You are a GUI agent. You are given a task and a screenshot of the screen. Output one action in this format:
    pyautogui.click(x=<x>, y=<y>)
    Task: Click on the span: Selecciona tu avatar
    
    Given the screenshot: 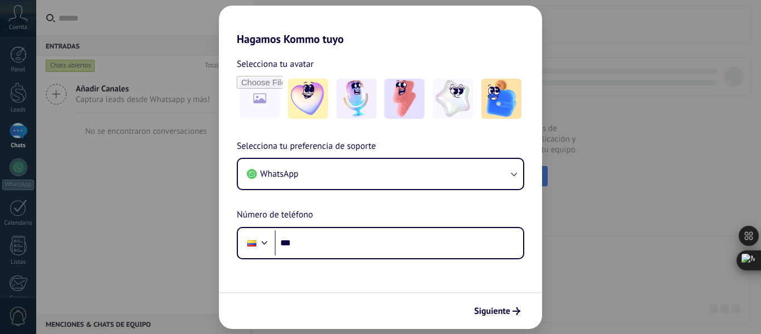 What is the action you would take?
    pyautogui.click(x=275, y=64)
    